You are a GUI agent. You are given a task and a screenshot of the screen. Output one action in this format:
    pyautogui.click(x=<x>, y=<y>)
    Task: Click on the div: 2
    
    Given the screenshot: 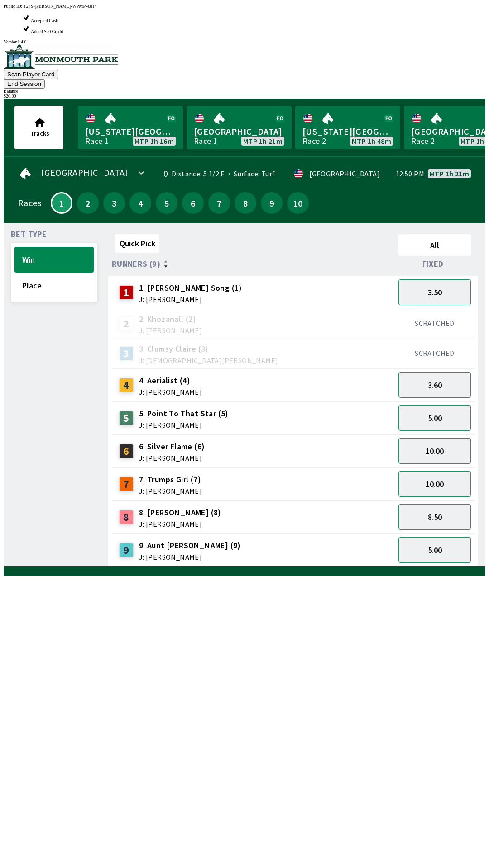 What is the action you would take?
    pyautogui.click(x=126, y=324)
    